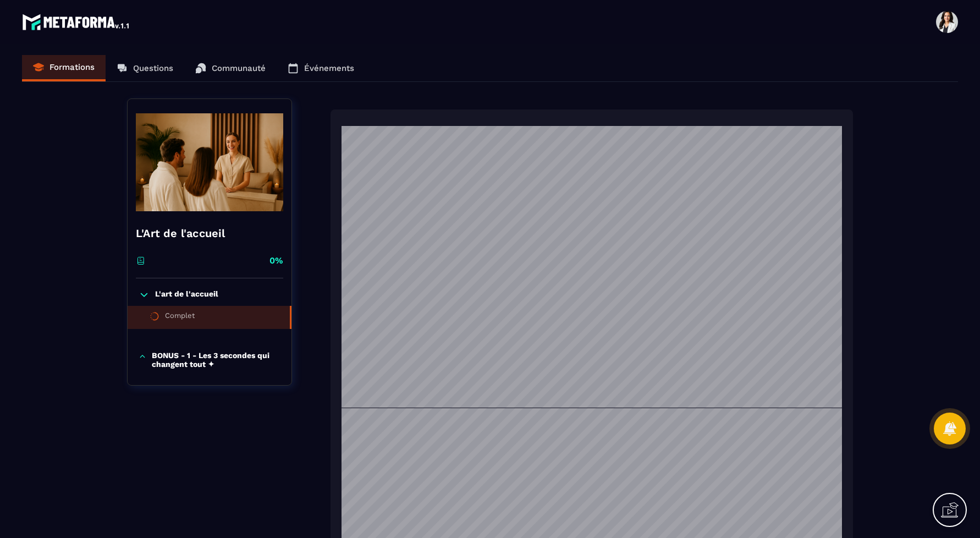 The width and height of the screenshot is (980, 538). Describe the element at coordinates (209, 162) in the screenshot. I see `img: banner` at that location.